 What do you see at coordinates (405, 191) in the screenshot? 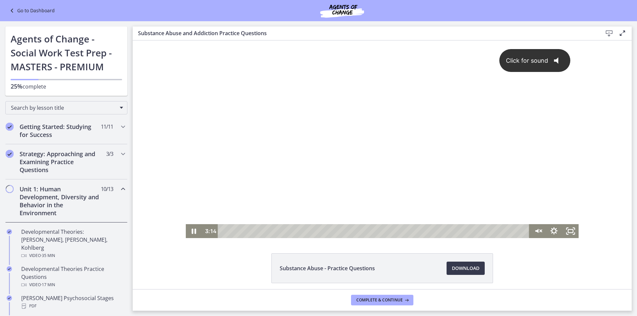
I see `button: Unmute` at bounding box center [405, 191].